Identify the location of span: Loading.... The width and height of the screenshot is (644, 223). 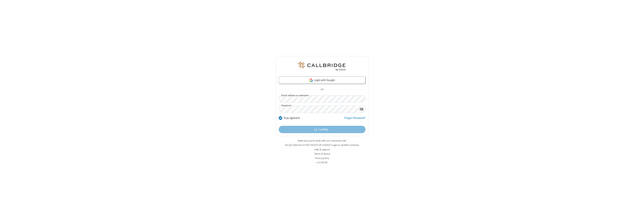
(324, 129).